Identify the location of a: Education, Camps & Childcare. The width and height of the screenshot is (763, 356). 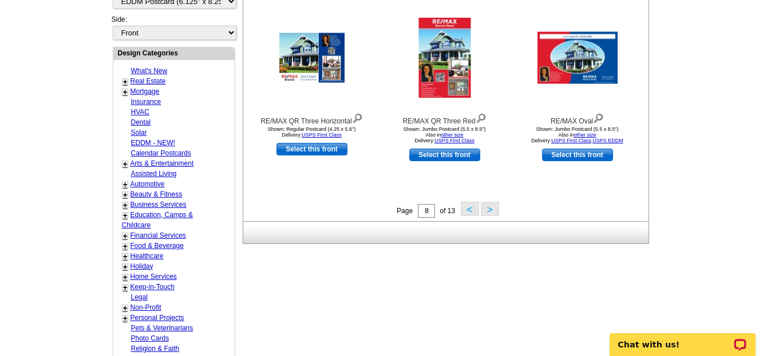
(157, 220).